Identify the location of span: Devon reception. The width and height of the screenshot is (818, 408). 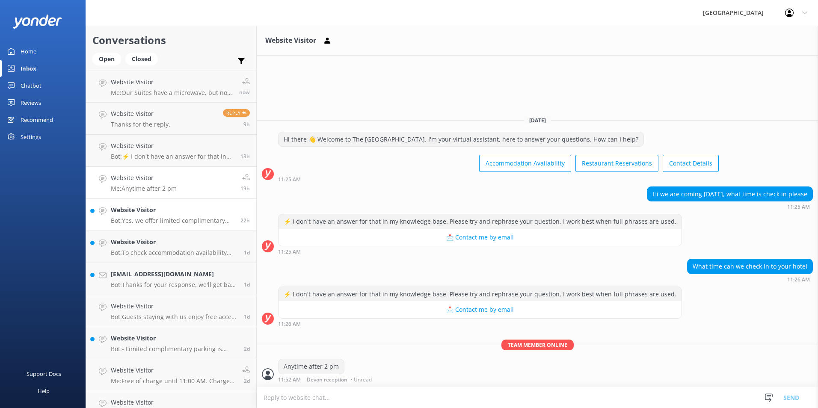
(327, 380).